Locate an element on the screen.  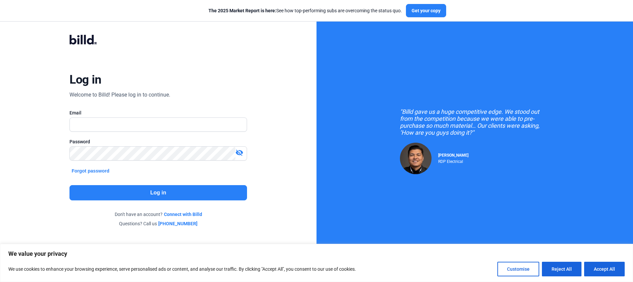
p: We value your privacy is located at coordinates (316, 254).